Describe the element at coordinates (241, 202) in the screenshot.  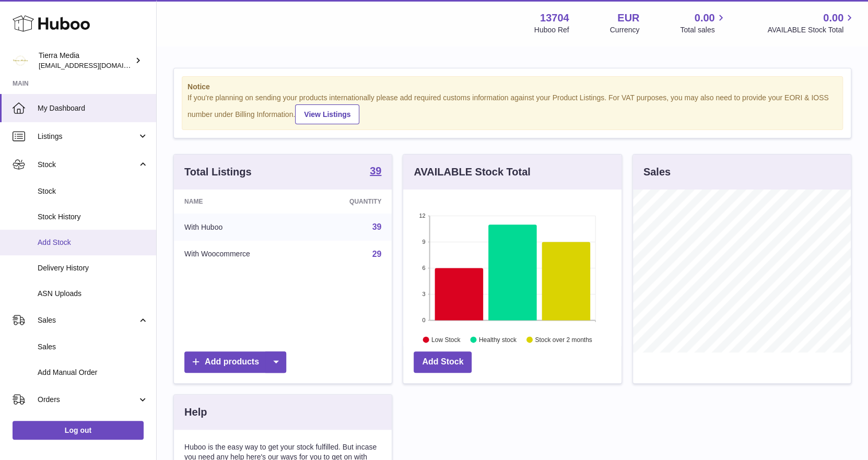
I see `th: Name` at that location.